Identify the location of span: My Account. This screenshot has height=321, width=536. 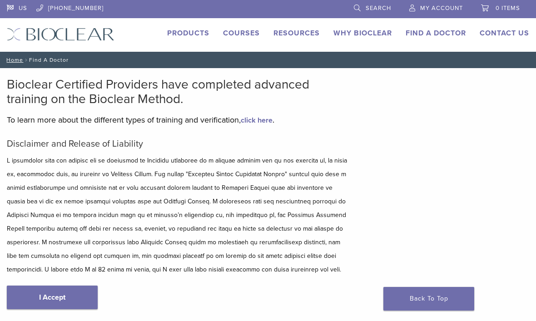
(441, 8).